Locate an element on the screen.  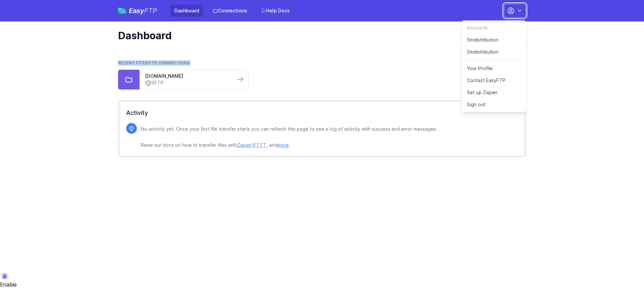
a: EasyFTP is located at coordinates (137, 11).